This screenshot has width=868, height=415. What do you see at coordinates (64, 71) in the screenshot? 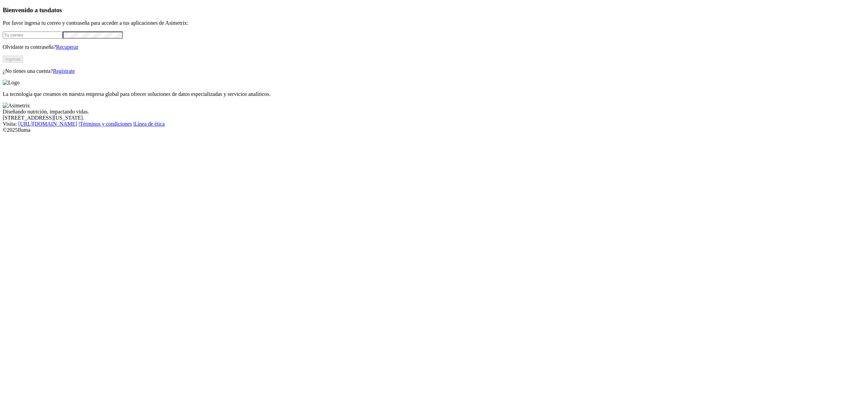
I see `a: Regístrate` at bounding box center [64, 71].